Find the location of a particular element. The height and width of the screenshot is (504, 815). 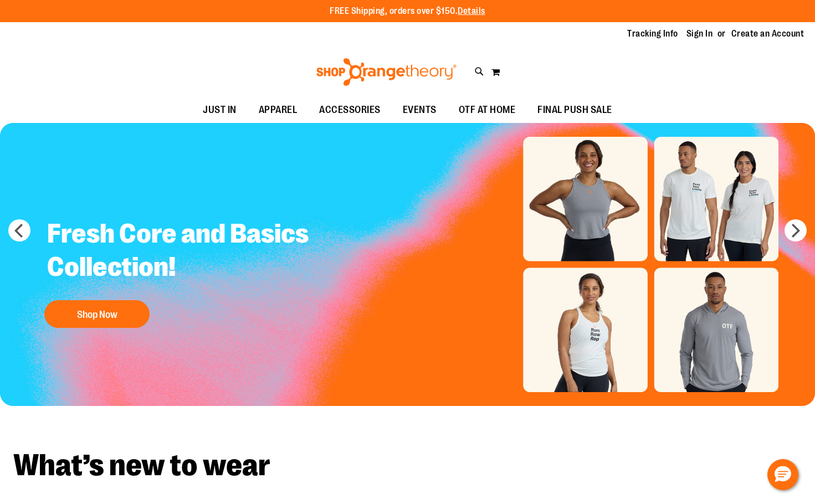

img: Shop Orangetheory is located at coordinates (387, 72).